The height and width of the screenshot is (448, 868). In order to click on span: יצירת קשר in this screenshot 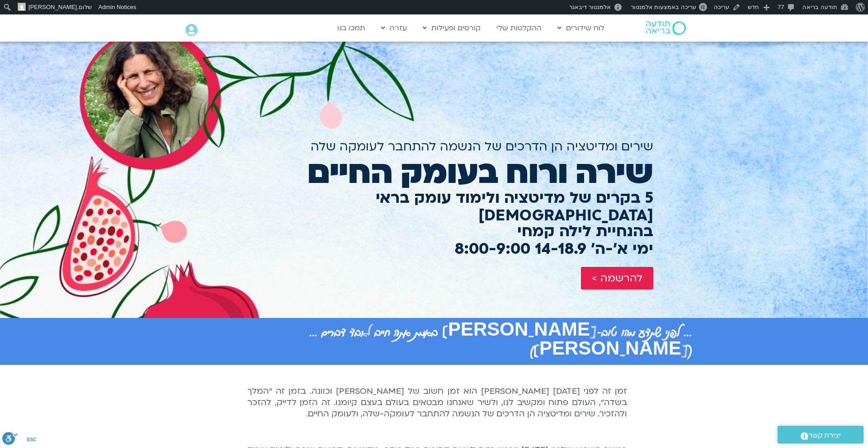, I will do `click(825, 436)`.